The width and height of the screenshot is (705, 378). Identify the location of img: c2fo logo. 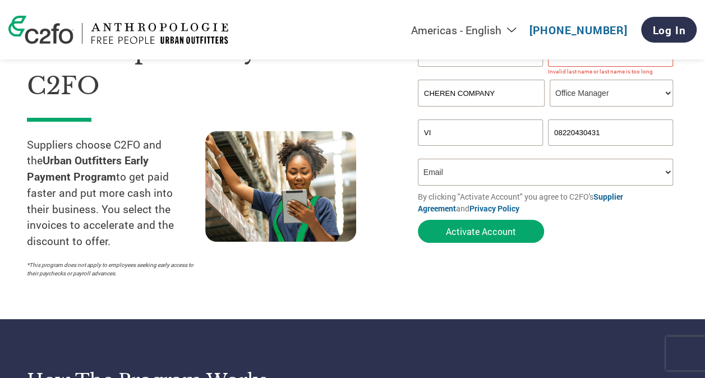
(41, 30).